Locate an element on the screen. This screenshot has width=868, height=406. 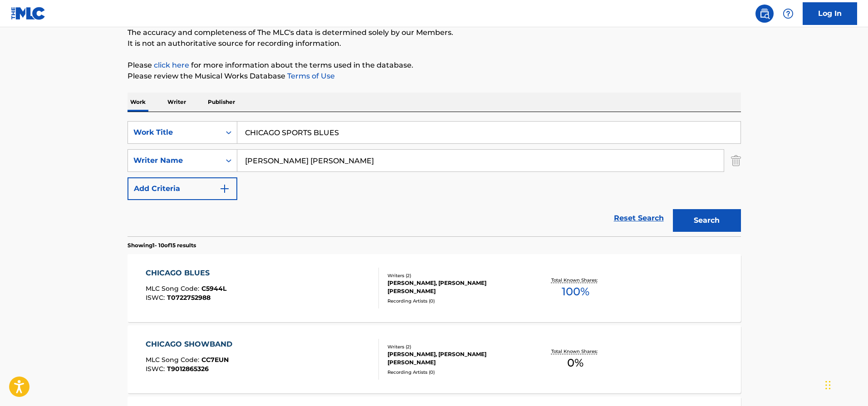
div: Writer Name is located at coordinates (175, 161).